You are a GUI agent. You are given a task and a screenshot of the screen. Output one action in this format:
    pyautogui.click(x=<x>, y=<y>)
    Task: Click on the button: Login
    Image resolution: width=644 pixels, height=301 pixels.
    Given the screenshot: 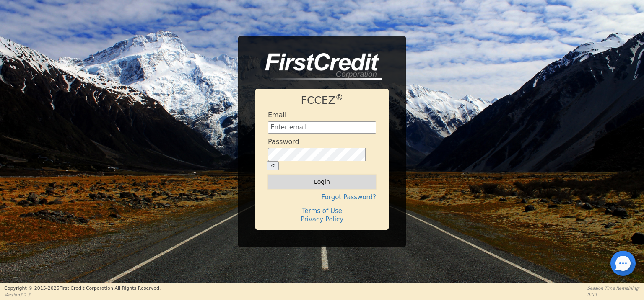 What is the action you would take?
    pyautogui.click(x=322, y=182)
    